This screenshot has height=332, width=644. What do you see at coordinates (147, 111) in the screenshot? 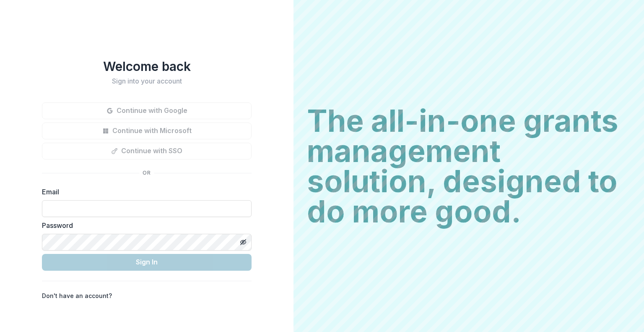
I see `button: Continue with Google` at bounding box center [147, 111].